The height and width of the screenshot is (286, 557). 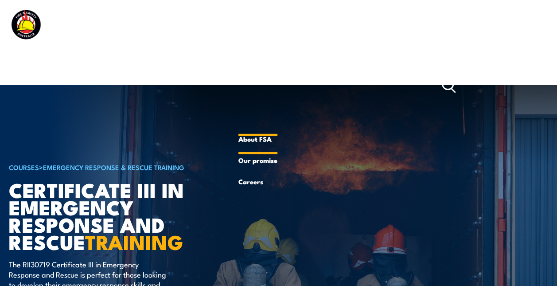 What do you see at coordinates (258, 139) in the screenshot?
I see `a: About FSA` at bounding box center [258, 139].